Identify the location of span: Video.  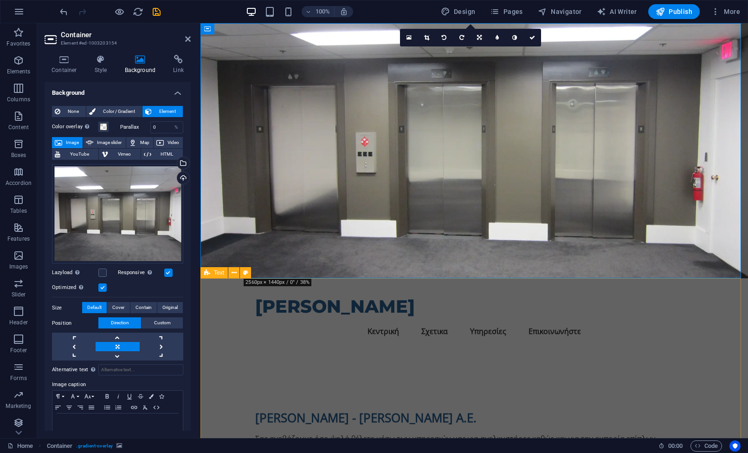
(173, 143).